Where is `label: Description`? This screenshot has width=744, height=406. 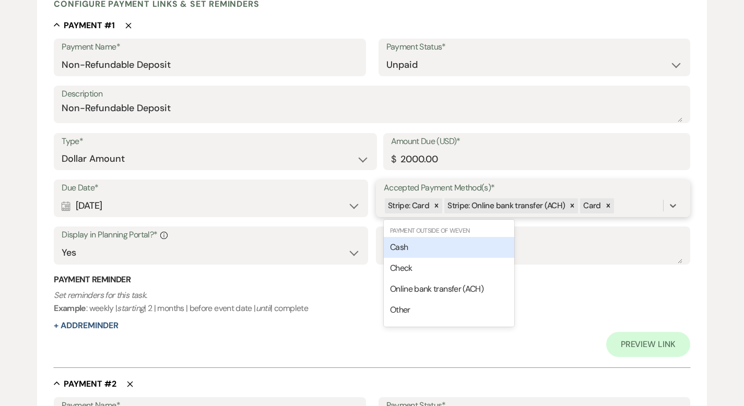
label: Description is located at coordinates (372, 94).